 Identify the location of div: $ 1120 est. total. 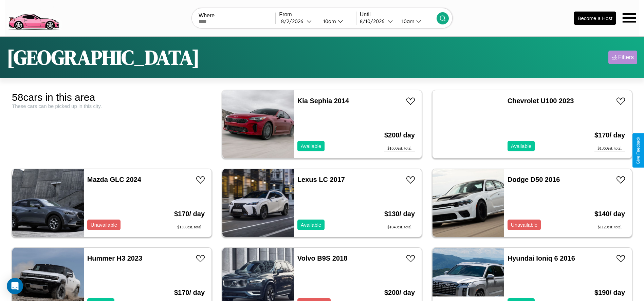
(610, 227).